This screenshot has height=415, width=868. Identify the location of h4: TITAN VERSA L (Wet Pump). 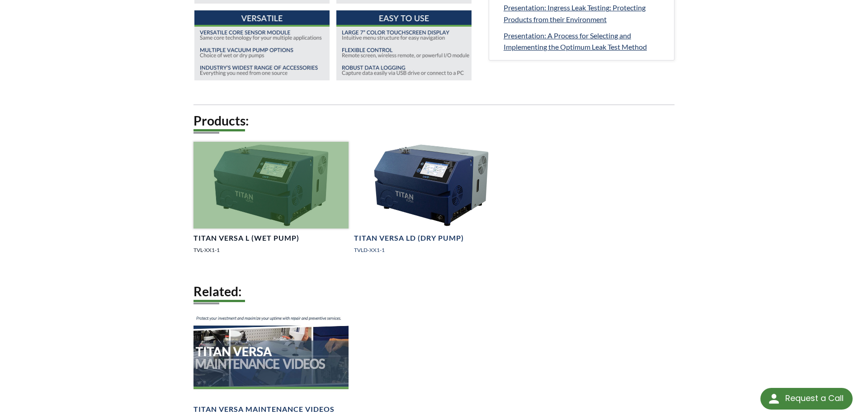
(246, 238).